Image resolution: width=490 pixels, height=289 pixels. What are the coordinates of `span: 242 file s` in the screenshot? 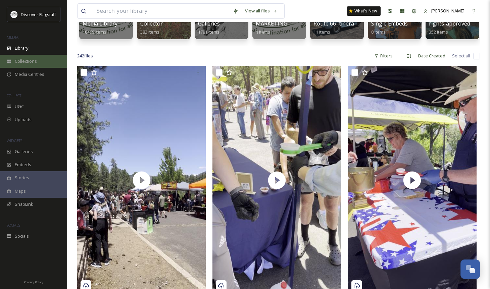 It's located at (85, 56).